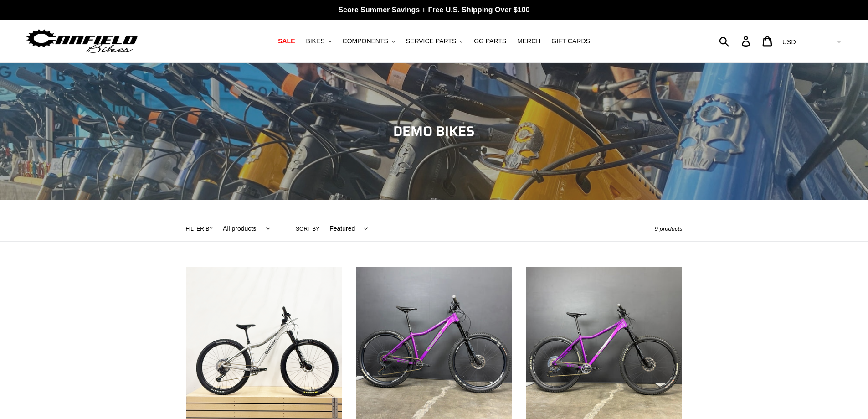  Describe the element at coordinates (490, 41) in the screenshot. I see `a: GG PARTS` at that location.